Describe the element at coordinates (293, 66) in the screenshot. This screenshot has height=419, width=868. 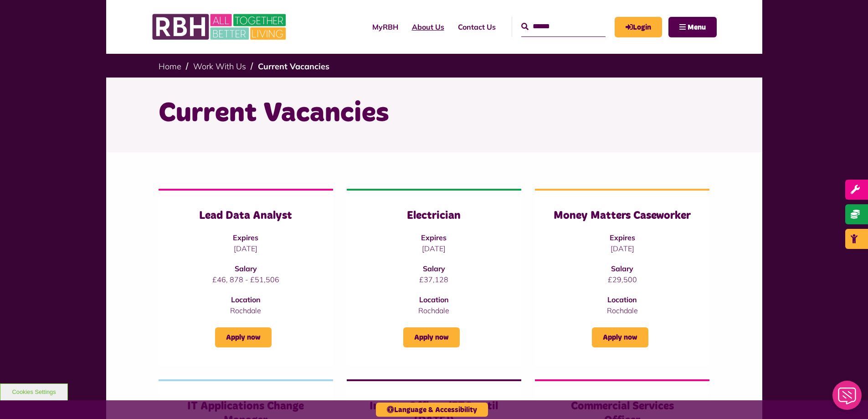
I see `a: Current Vacancies` at that location.